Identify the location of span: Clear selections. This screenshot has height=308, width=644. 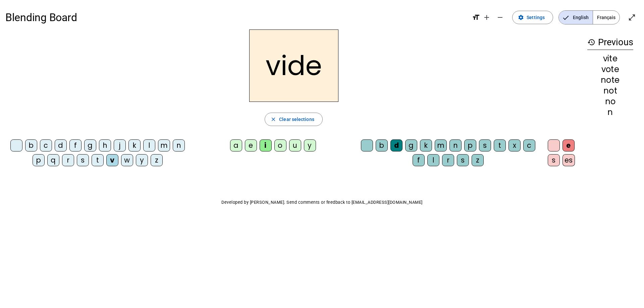
(297, 119).